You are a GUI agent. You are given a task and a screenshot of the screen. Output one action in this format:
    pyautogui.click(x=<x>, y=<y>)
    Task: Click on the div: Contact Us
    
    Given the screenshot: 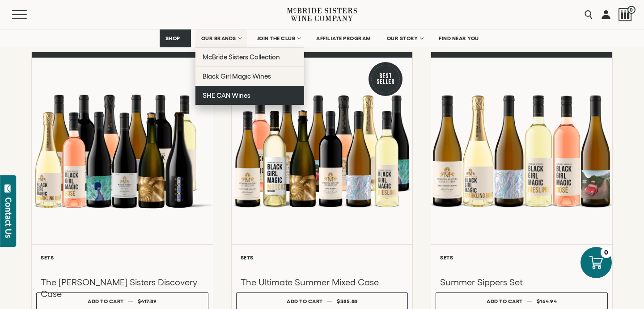 What is the action you would take?
    pyautogui.click(x=8, y=218)
    